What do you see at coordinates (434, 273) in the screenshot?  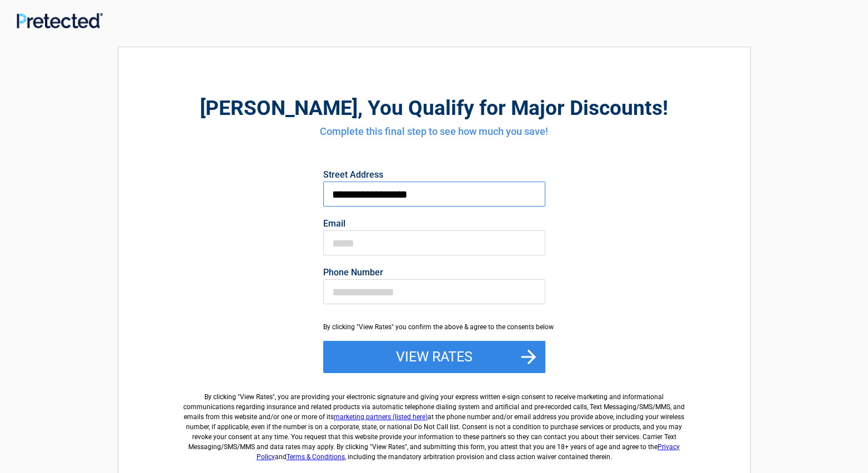 I see `label: Phone Number` at bounding box center [434, 273].